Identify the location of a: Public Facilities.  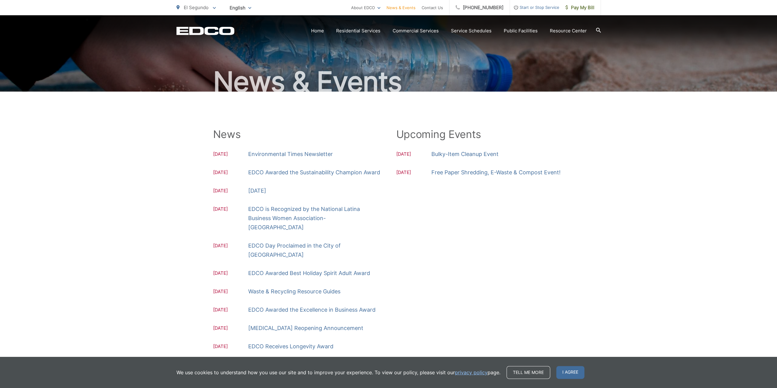
(521, 31).